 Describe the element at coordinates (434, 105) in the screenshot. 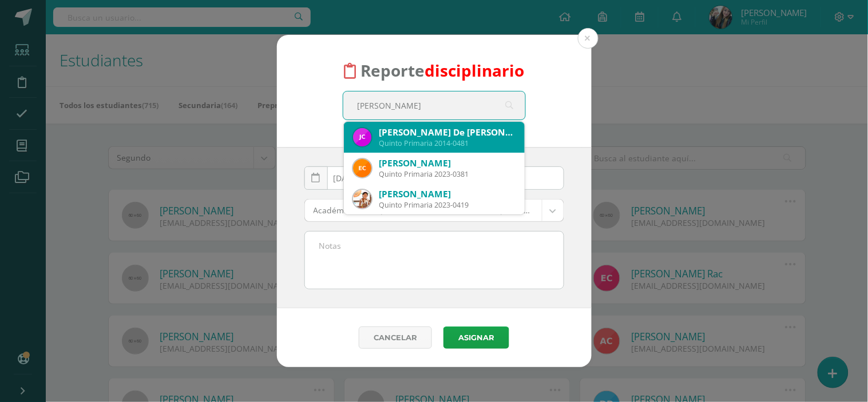

I see `input: Busca un estudiante aquí...` at that location.